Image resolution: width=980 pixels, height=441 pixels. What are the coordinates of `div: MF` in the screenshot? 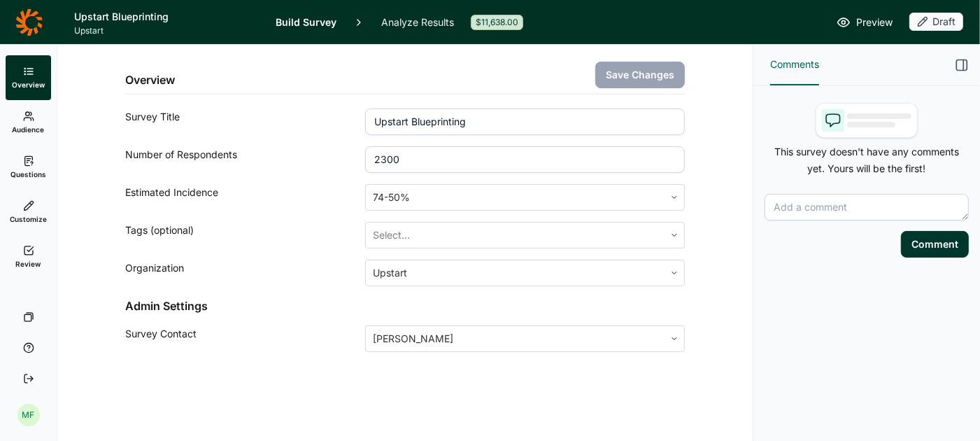 It's located at (28, 415).